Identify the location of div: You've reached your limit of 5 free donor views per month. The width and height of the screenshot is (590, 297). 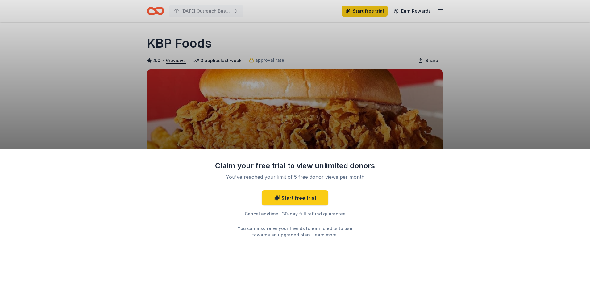
(295, 177).